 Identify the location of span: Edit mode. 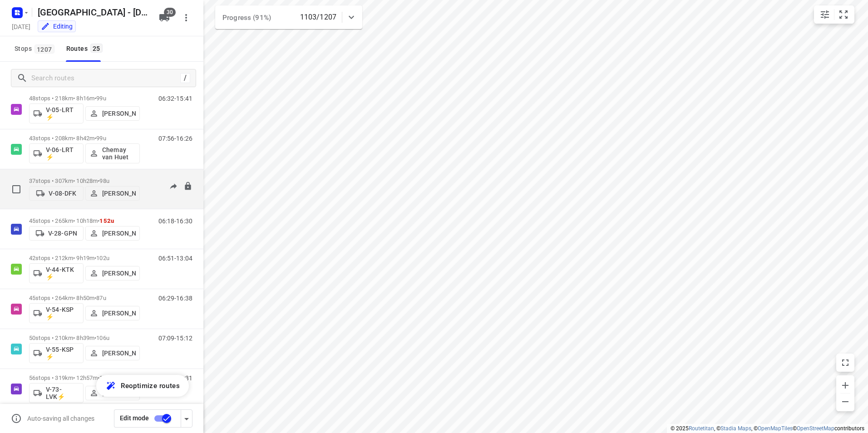
(134, 418).